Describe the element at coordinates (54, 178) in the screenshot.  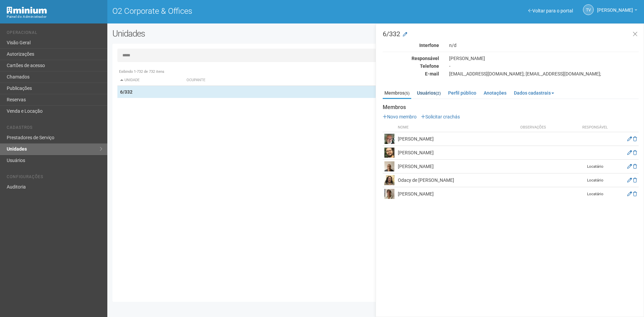
I see `li: Configurações` at that location.